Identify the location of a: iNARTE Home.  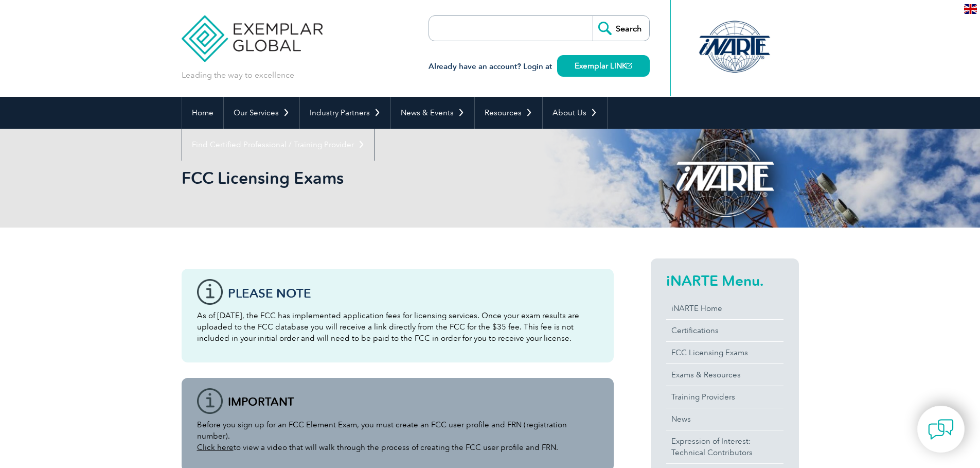
(724, 308).